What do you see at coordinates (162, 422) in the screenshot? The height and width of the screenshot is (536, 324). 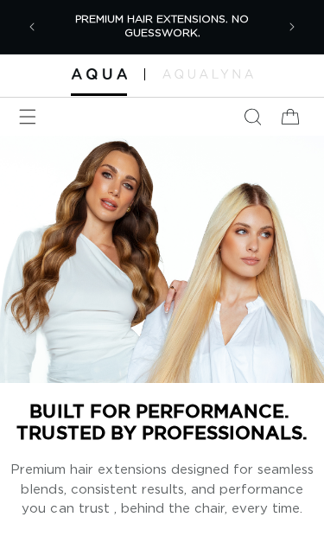 I see `span: BUILT FOR PERFORMANCE. TRUSTED BY PROFESSIONALS.` at bounding box center [162, 422].